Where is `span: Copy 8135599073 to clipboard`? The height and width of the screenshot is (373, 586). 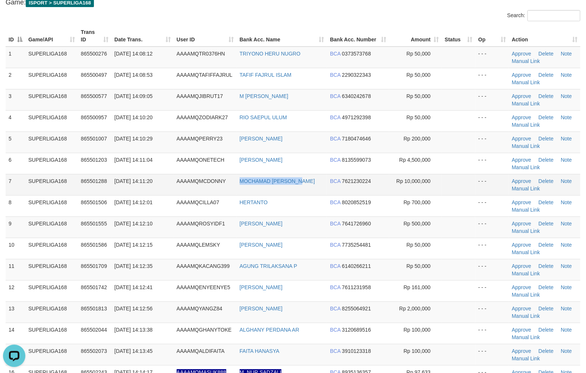 span: Copy 8135599073 to clipboard is located at coordinates (356, 160).